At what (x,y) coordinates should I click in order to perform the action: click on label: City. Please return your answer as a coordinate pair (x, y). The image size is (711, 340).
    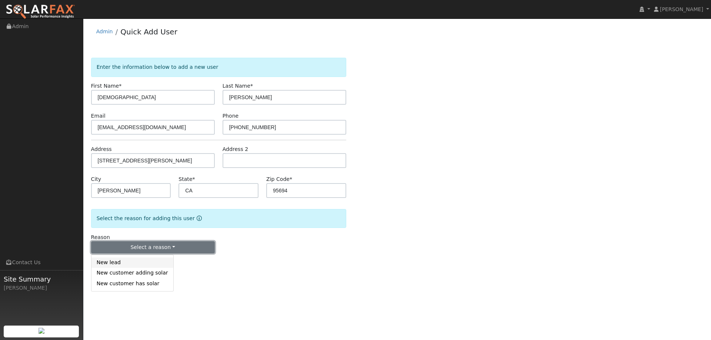
    Looking at the image, I should click on (96, 179).